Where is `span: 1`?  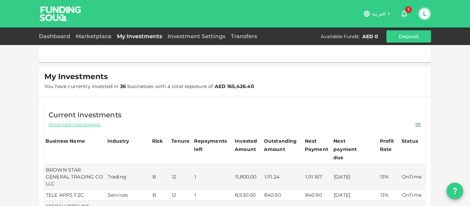
span: 1 is located at coordinates (409, 10).